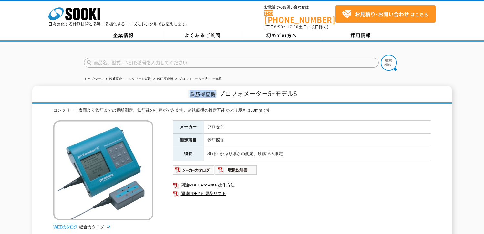 The image size is (484, 234). What do you see at coordinates (202, 36) in the screenshot?
I see `a: よくあるご質問` at bounding box center [202, 36].